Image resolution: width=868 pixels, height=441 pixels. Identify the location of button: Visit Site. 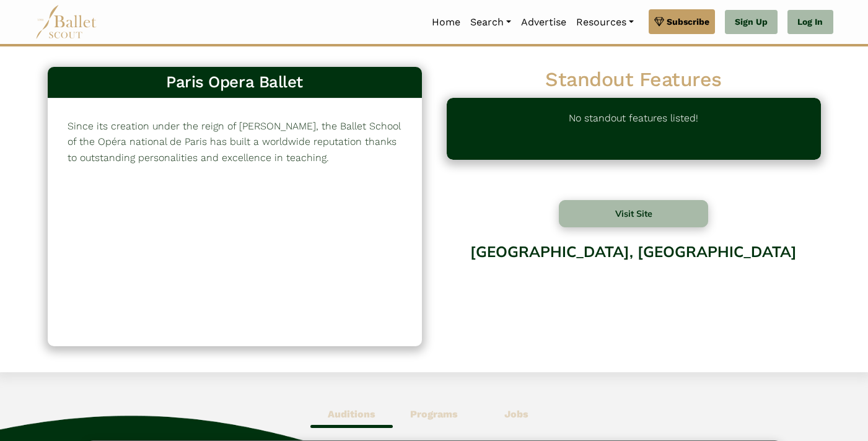
(634, 214).